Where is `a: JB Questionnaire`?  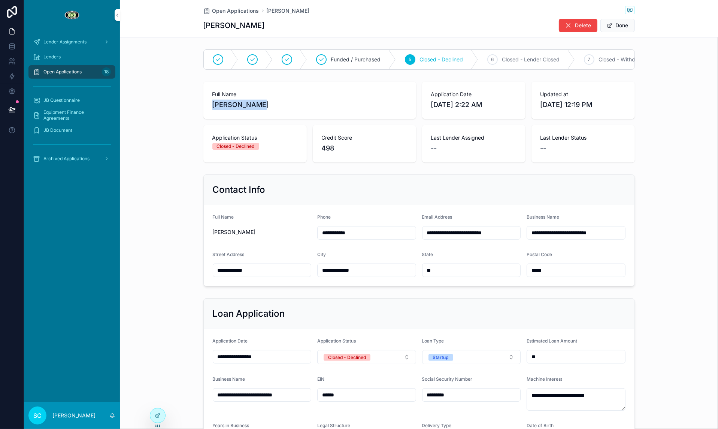 a: JB Questionnaire is located at coordinates (72, 100).